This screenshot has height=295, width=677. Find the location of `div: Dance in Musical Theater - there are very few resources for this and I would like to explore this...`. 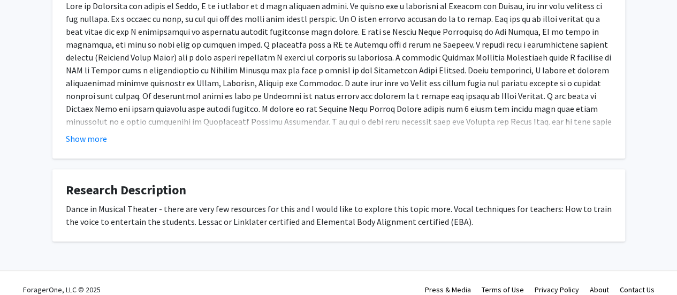

div: Dance in Musical Theater - there are very few resources for this and I would like to explore this... is located at coordinates (339, 215).